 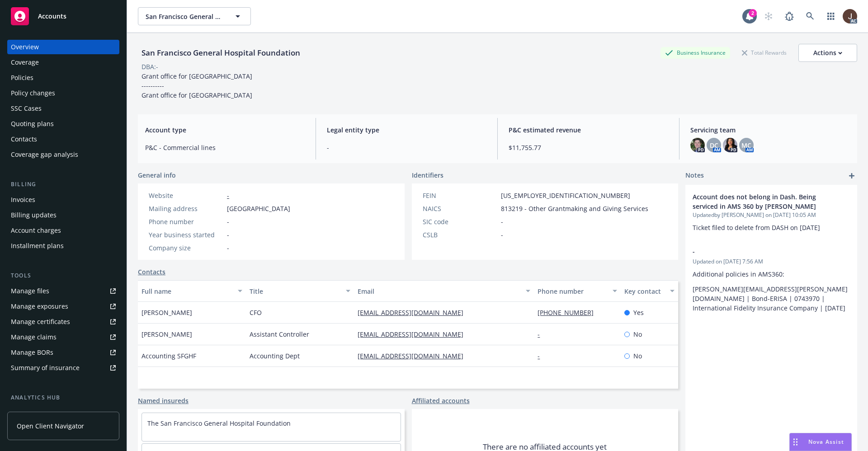 I want to click on div: Website, so click(x=186, y=195).